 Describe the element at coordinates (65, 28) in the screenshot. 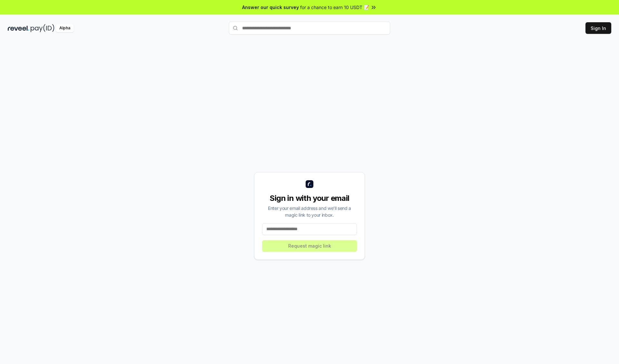

I see `div: Alpha` at that location.